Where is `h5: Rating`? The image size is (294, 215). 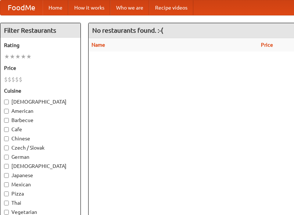
h5: Rating is located at coordinates (40, 45).